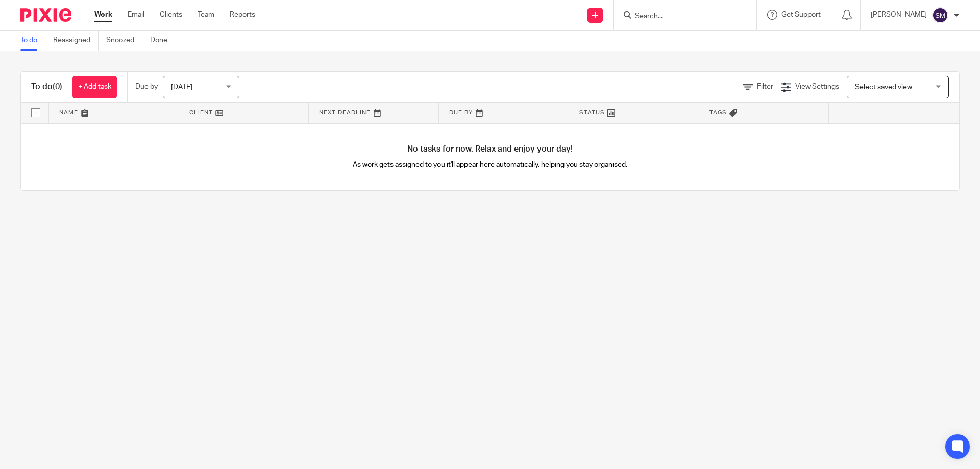 The width and height of the screenshot is (980, 469). I want to click on a: Team, so click(206, 15).